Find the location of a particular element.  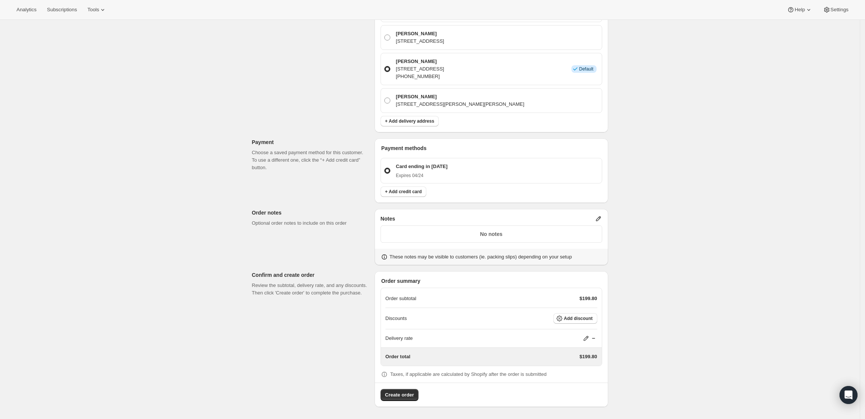

span: Settings is located at coordinates (840, 10).